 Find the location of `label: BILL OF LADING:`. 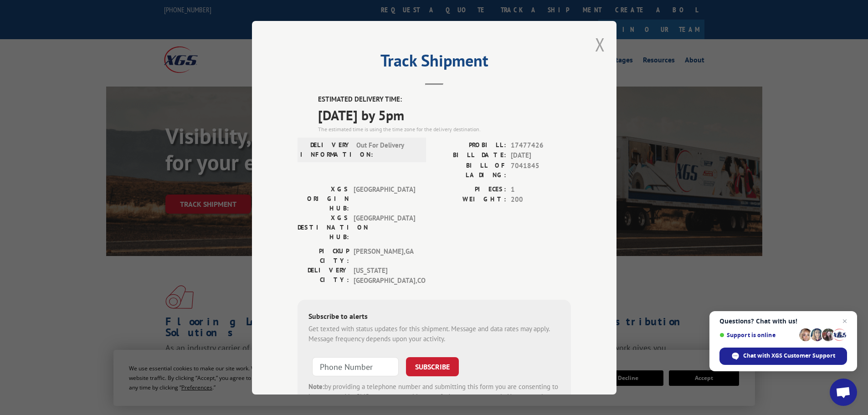

label: BILL OF LADING: is located at coordinates (470, 170).